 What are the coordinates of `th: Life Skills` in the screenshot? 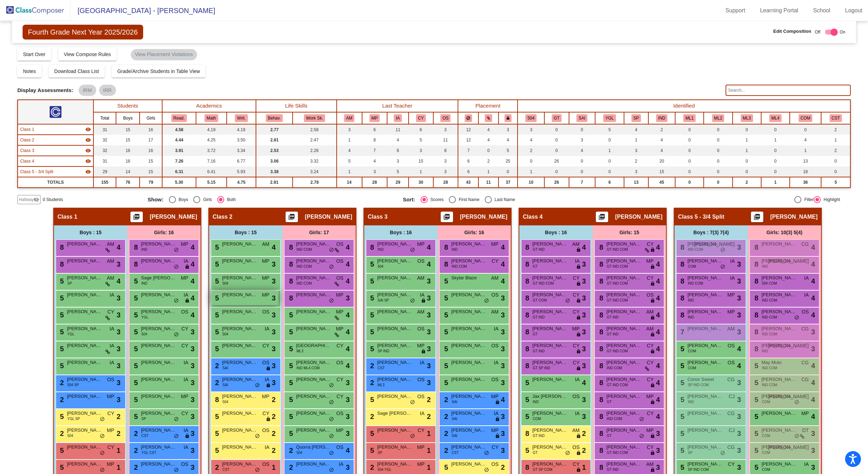 It's located at (296, 106).